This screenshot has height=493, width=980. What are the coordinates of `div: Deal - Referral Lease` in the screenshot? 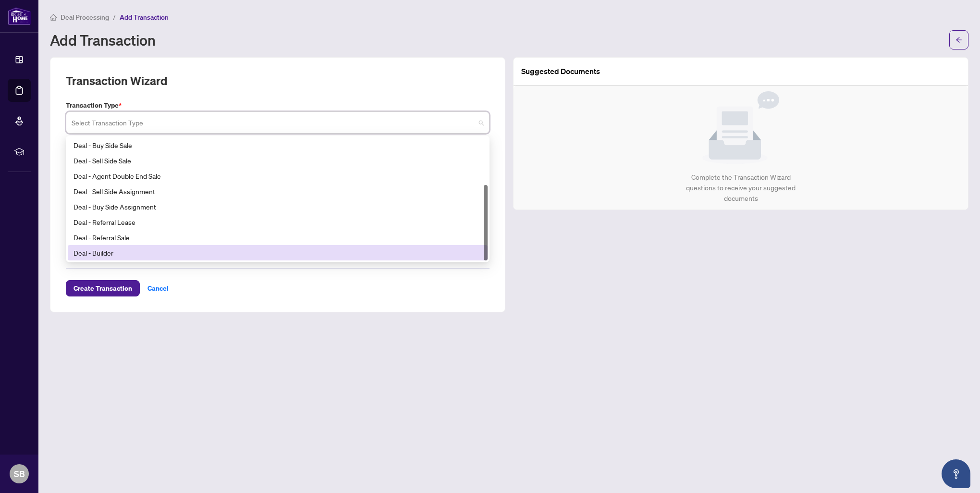 It's located at (278, 222).